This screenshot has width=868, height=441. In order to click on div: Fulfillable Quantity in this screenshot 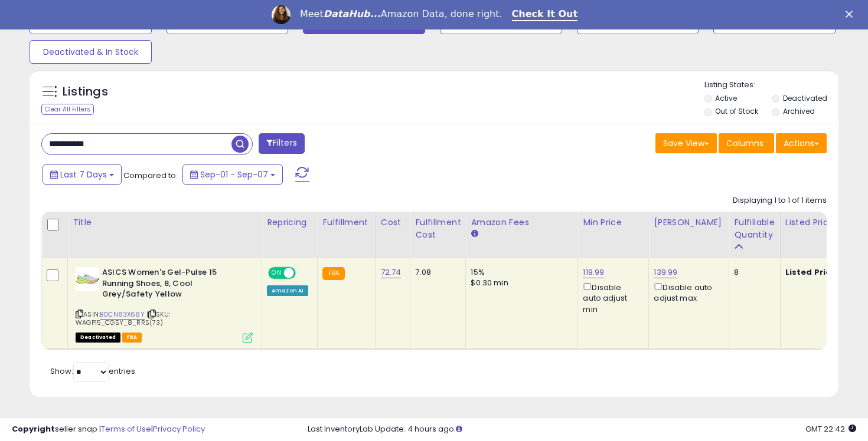, I will do `click(754, 229)`.